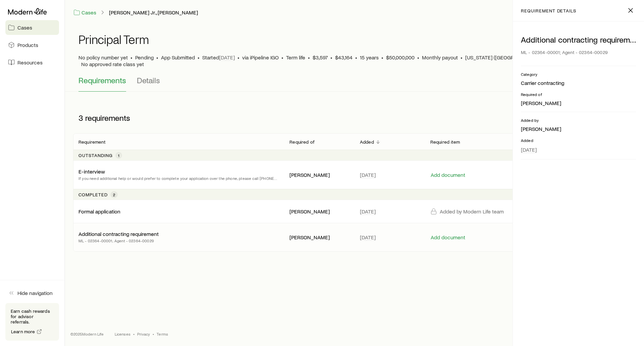 Image resolution: width=644 pixels, height=346 pixels. I want to click on p: Outstanding, so click(96, 156).